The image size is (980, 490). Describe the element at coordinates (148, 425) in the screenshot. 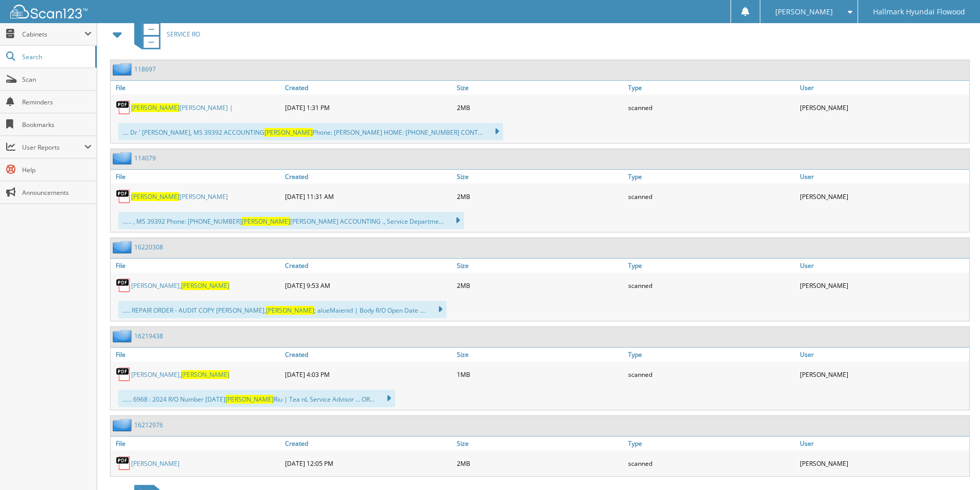

I see `a: 16212976` at that location.